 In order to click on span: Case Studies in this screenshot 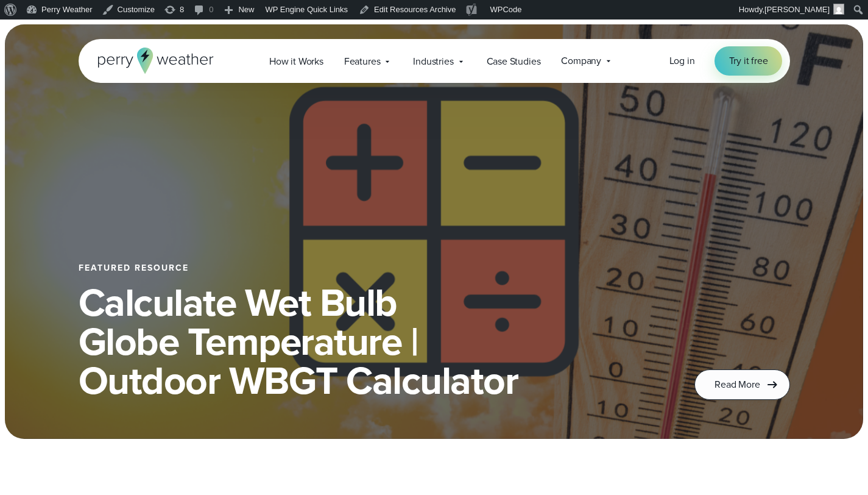, I will do `click(513, 62)`.